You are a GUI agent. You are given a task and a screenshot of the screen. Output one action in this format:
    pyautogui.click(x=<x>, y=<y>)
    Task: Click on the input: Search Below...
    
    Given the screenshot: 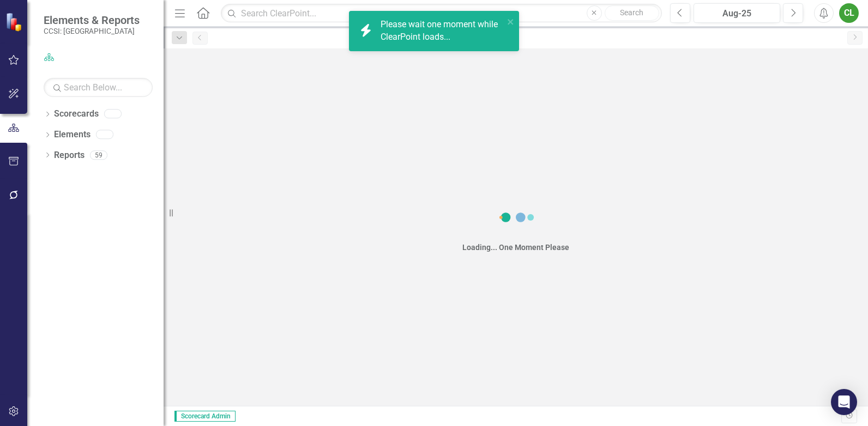 What is the action you would take?
    pyautogui.click(x=98, y=88)
    